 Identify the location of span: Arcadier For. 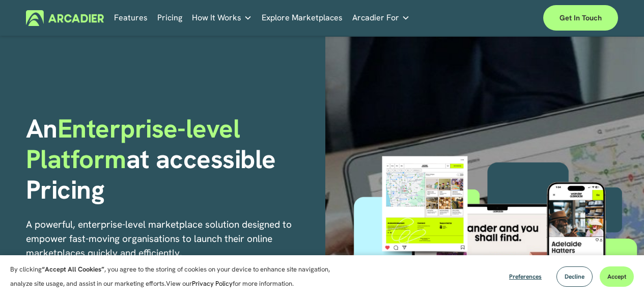
(376, 18).